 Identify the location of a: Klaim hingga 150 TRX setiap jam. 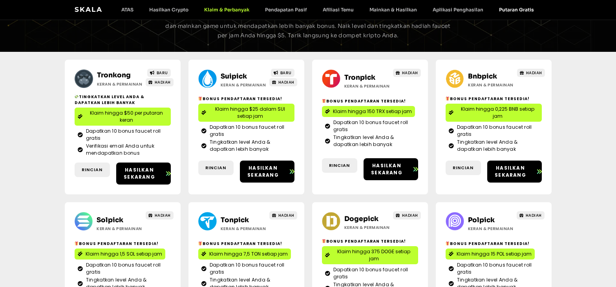
(368, 112).